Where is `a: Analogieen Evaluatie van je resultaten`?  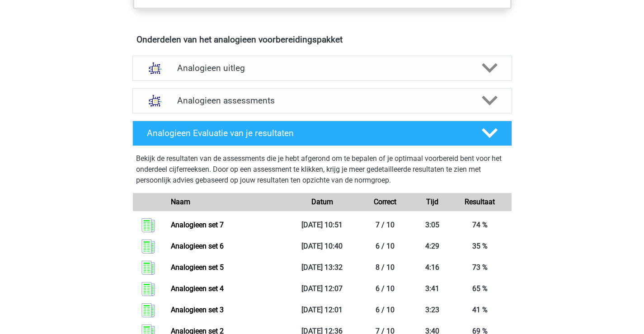
a: Analogieen Evaluatie van je resultaten is located at coordinates (322, 134).